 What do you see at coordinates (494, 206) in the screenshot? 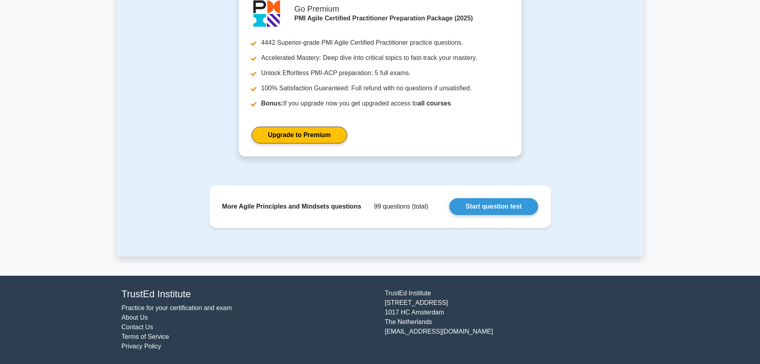
I see `a: Start question test` at bounding box center [494, 206].